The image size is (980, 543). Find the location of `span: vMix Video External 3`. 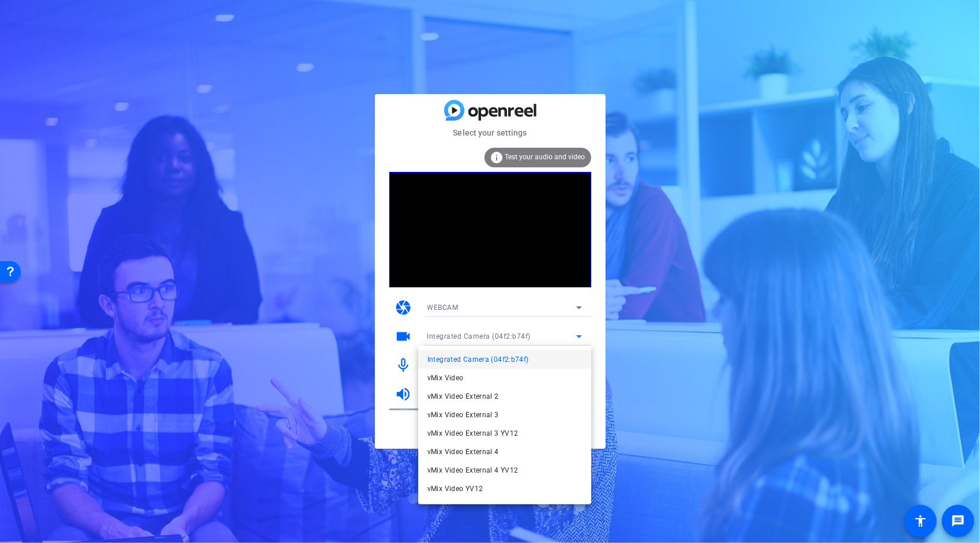

span: vMix Video External 3 is located at coordinates (463, 415).